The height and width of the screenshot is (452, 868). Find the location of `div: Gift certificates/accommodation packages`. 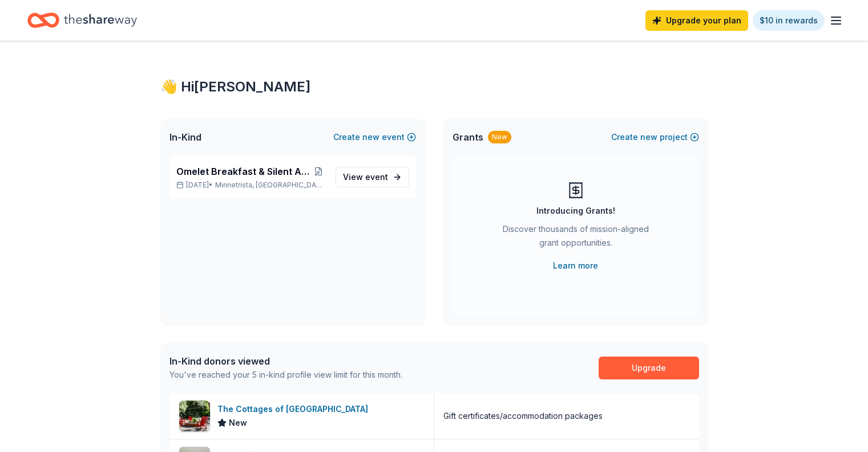

div: Gift certificates/accommodation packages is located at coordinates (523, 416).